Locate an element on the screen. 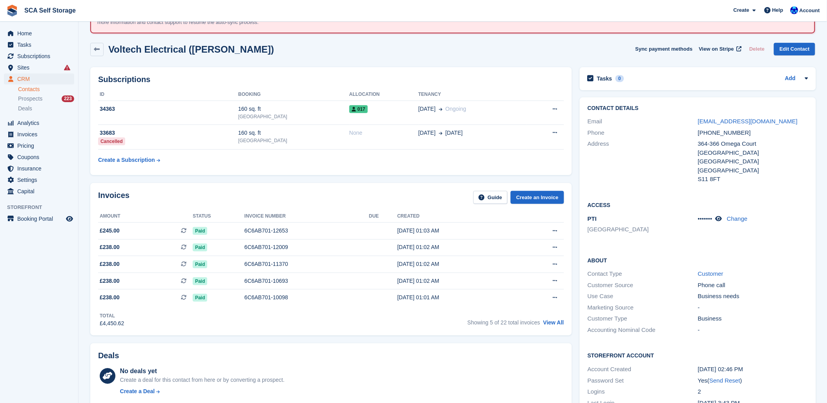 The width and height of the screenshot is (827, 403). a: Send Reset is located at coordinates (725, 380).